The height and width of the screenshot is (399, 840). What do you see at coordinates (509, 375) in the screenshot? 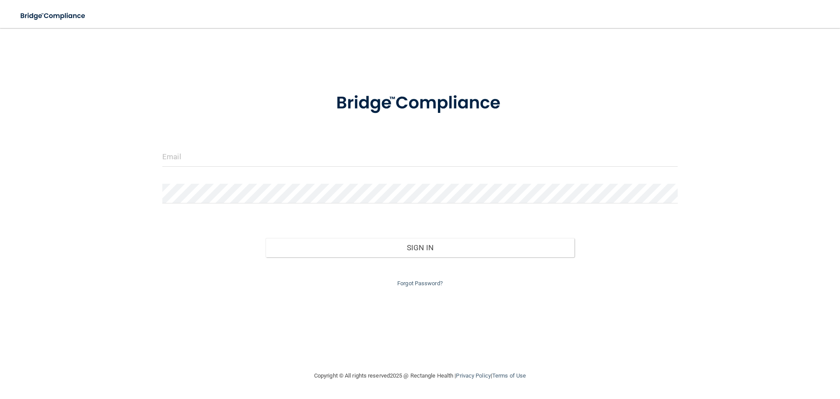
I see `a: Terms of Use` at bounding box center [509, 375].